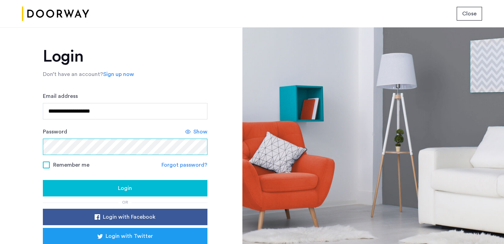 The width and height of the screenshot is (504, 244). I want to click on img: logo, so click(56, 14).